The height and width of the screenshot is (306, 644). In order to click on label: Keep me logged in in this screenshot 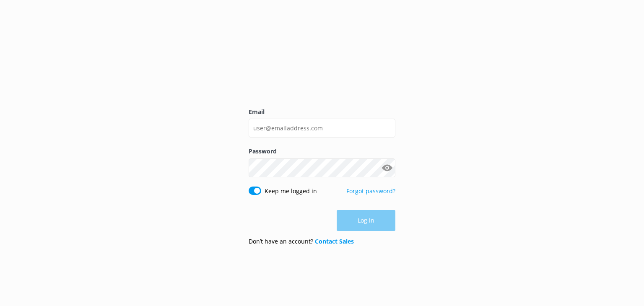, I will do `click(290, 191)`.